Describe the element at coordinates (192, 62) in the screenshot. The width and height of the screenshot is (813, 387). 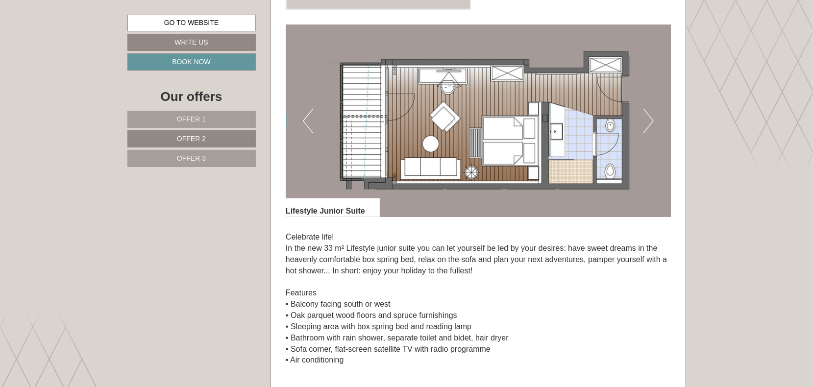
I see `a: Book now` at that location.